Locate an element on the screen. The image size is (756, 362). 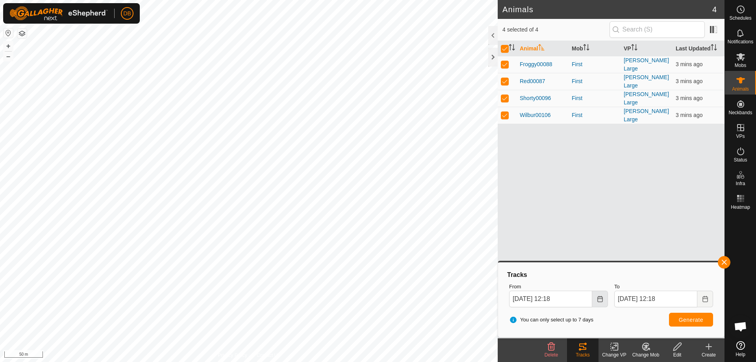
span: Delete is located at coordinates (552, 355).